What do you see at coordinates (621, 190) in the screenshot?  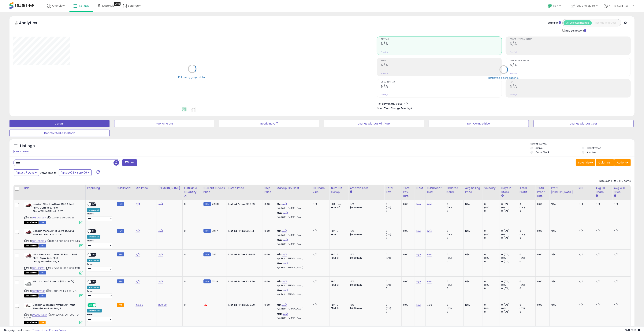 I see `div: Avg Win Price` at bounding box center [621, 190].